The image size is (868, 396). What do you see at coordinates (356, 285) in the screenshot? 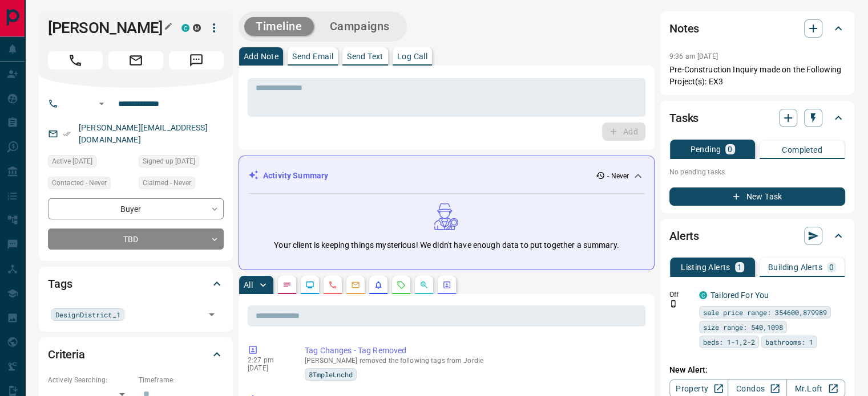
I see `svg: Emails` at bounding box center [356, 285].